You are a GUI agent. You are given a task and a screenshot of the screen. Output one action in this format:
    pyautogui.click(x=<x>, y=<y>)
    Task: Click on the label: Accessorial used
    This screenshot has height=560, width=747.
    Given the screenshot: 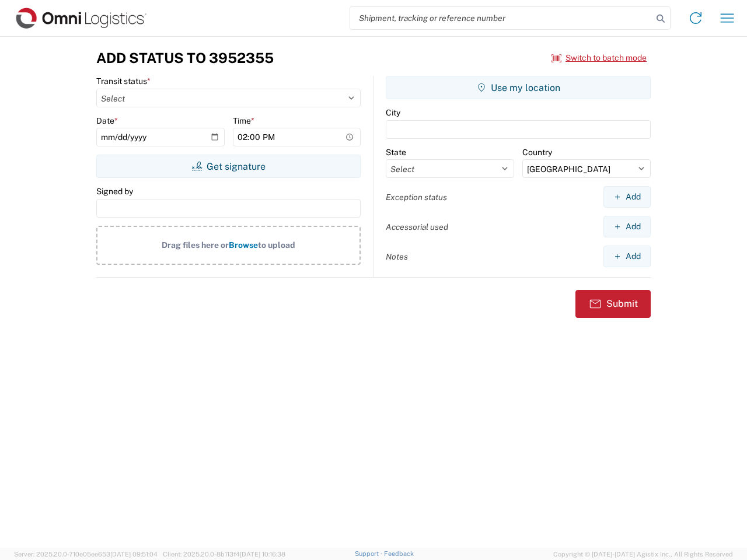 What is the action you would take?
    pyautogui.click(x=417, y=227)
    